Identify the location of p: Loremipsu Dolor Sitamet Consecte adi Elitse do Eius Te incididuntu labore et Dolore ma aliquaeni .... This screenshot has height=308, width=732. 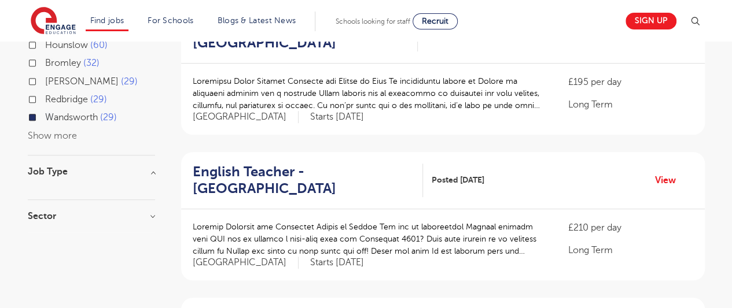
(369, 93).